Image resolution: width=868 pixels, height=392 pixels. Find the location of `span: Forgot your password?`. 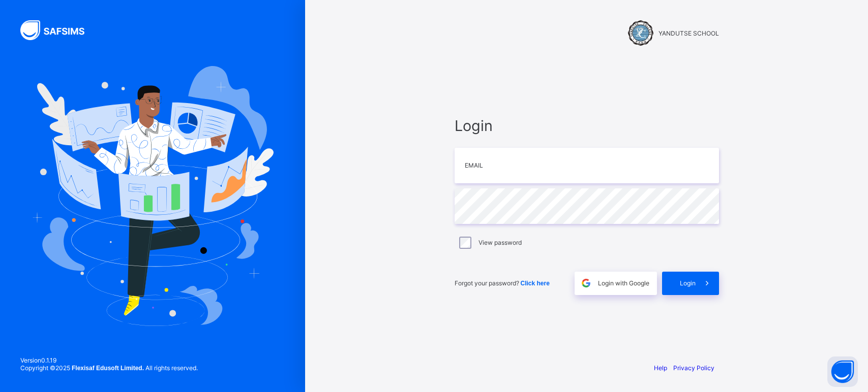

span: Forgot your password? is located at coordinates (501, 283).